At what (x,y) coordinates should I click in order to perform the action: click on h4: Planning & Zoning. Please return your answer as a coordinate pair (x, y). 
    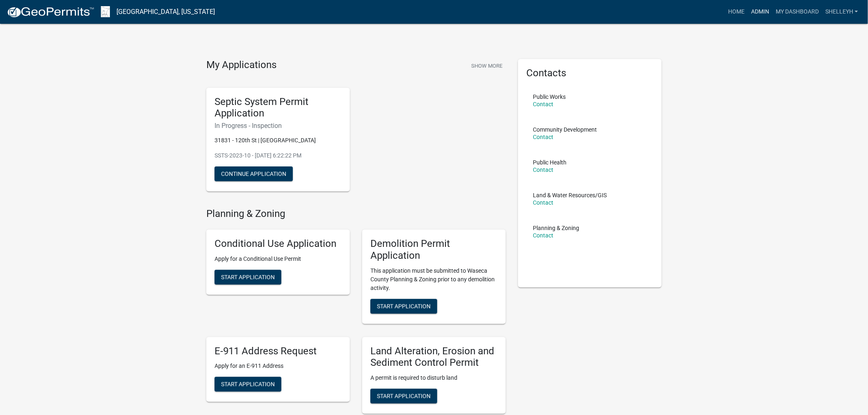
    Looking at the image, I should click on (356, 214).